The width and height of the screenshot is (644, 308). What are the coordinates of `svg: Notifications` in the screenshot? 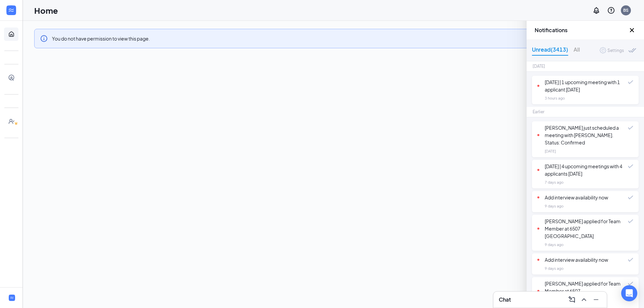 It's located at (596, 10).